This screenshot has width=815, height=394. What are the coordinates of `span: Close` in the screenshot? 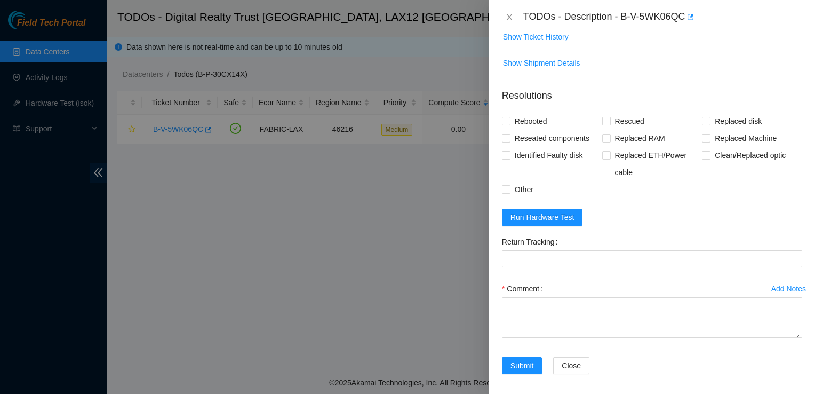 It's located at (571, 365).